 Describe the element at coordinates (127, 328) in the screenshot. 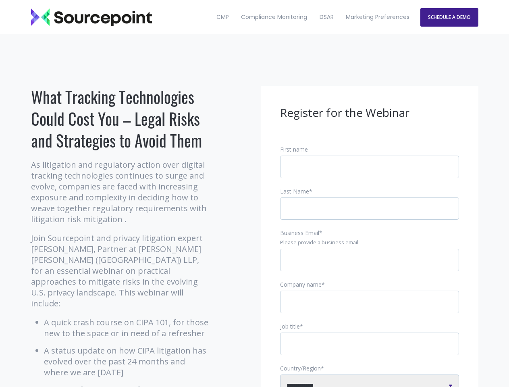

I see `li: A quick crash course on CIPA 101, for those new to the space or in need of a refresher` at that location.